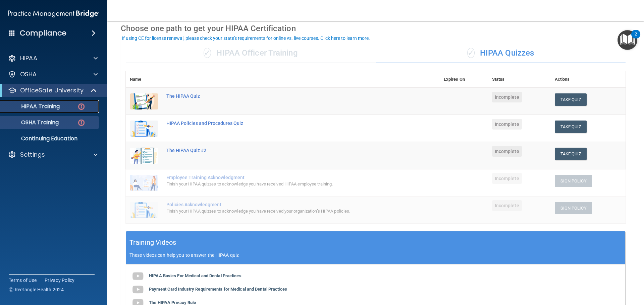 This screenshot has width=644, height=305. What do you see at coordinates (286, 184) in the screenshot?
I see `div: Finish your HIPAA quizzes to acknowledge you have received HIPAA employee training.` at bounding box center [286, 184].